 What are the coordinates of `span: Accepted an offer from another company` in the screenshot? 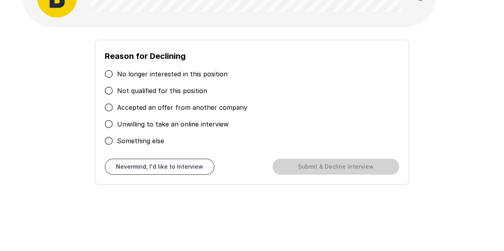 It's located at (182, 107).